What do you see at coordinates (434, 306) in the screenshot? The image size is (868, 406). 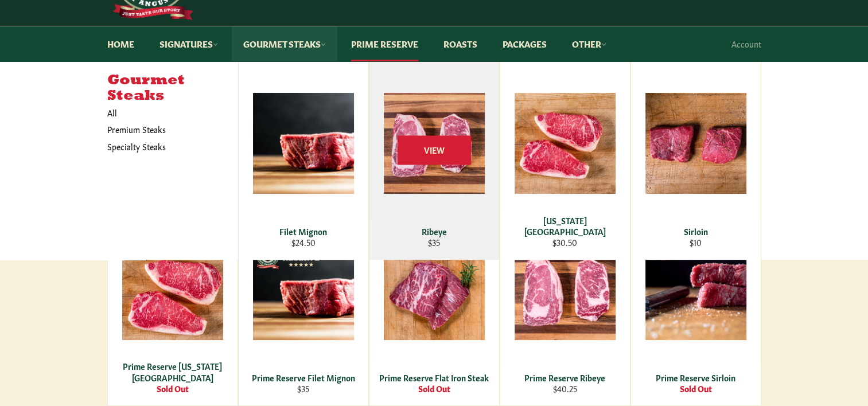 I see `a: Prime Reserve Flat Iron Steak Prime Reserve Flat Iron Steak Sold Out` at bounding box center [434, 306].